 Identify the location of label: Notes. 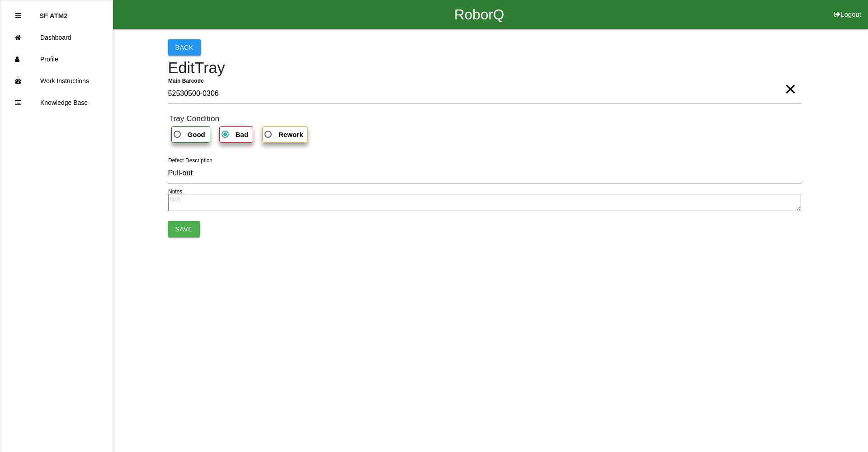
(175, 192).